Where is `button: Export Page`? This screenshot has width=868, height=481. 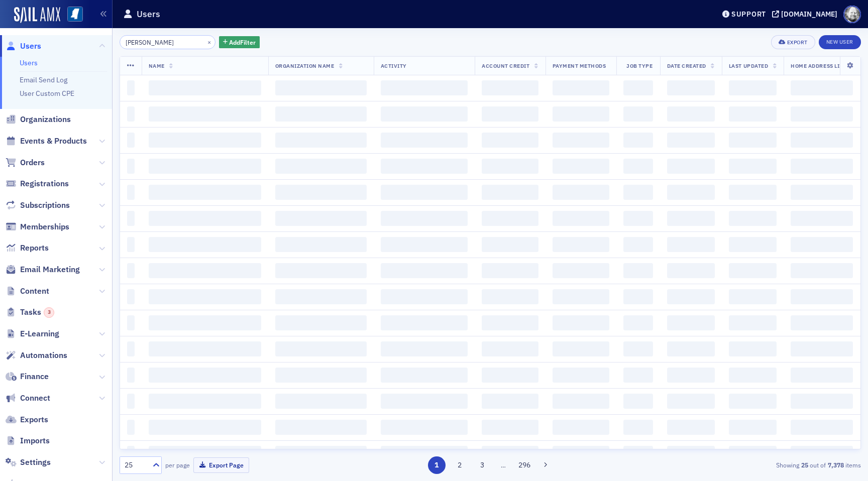 button: Export Page is located at coordinates (221, 465).